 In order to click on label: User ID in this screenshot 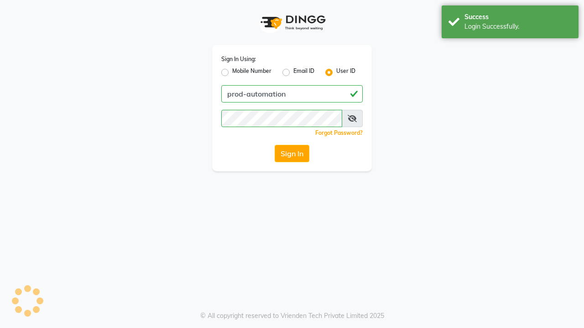, I will do `click(346, 73)`.